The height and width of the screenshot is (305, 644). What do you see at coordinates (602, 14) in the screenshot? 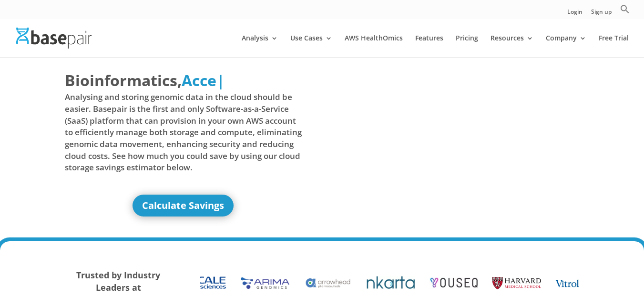
I see `a: Sign up` at bounding box center [602, 14].